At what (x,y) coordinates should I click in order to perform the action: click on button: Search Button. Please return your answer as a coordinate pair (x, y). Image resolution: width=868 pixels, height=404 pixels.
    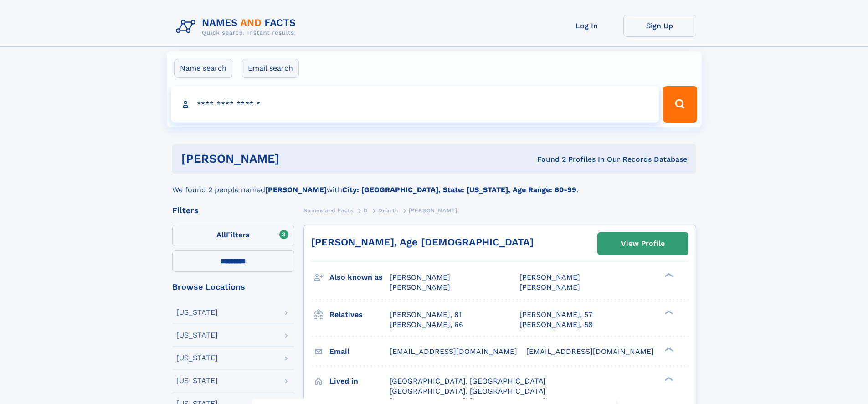
    Looking at the image, I should click on (679, 104).